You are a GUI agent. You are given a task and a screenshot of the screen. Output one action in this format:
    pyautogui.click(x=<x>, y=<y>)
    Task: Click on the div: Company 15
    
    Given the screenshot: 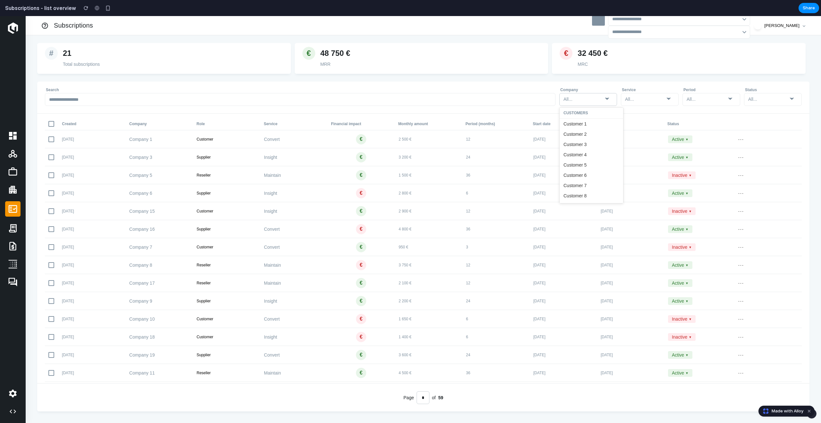 What is the action you would take?
    pyautogui.click(x=159, y=195)
    